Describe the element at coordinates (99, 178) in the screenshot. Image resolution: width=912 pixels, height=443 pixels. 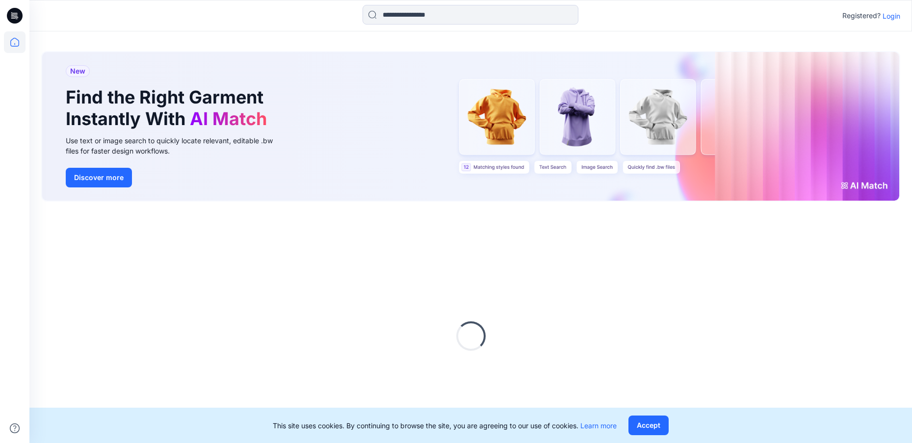
I see `a: Discover more` at that location.